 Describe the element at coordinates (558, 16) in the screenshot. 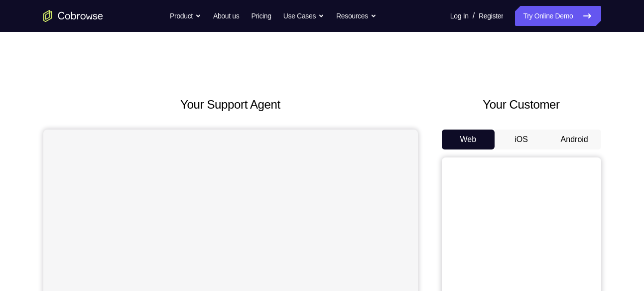

I see `a: Try Online Demo` at that location.